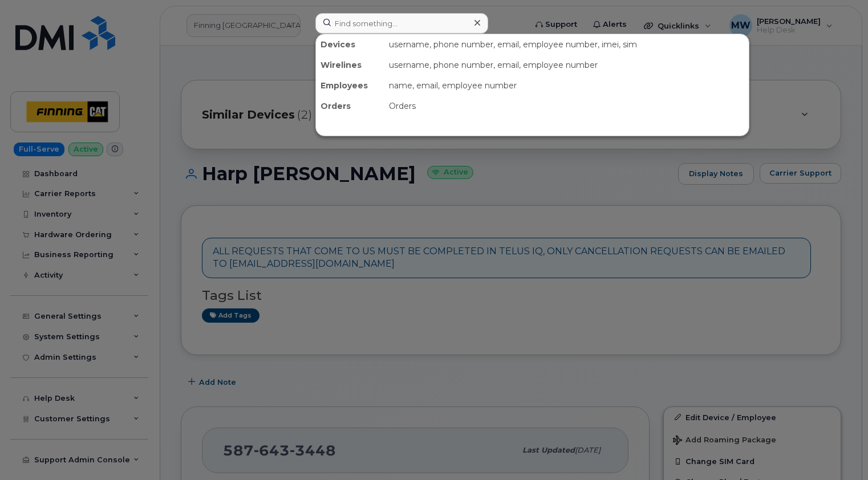  Describe the element at coordinates (566, 44) in the screenshot. I see `div: username, phone number, email, employee number, imei, sim` at that location.